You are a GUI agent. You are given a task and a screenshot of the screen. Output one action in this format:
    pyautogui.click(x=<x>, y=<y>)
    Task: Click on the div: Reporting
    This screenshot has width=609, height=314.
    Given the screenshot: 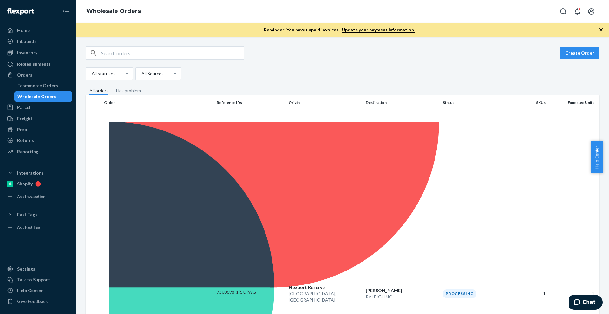 What is the action you would take?
    pyautogui.click(x=28, y=152)
    